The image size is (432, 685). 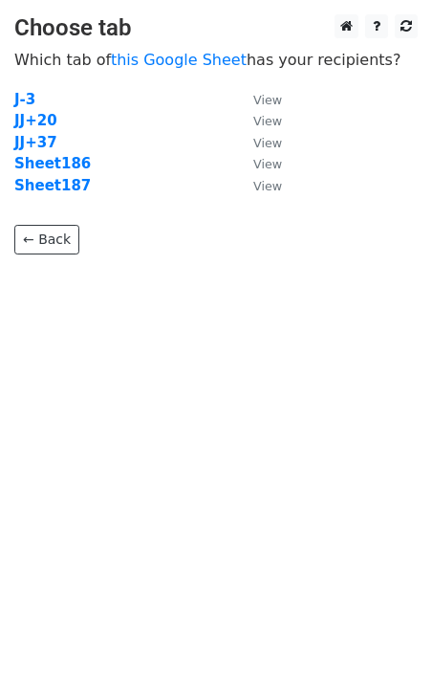 What do you see at coordinates (35, 121) in the screenshot?
I see `a: JJ+20` at bounding box center [35, 121].